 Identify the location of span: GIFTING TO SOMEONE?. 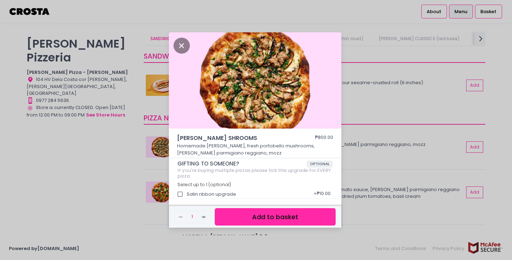
(242, 164).